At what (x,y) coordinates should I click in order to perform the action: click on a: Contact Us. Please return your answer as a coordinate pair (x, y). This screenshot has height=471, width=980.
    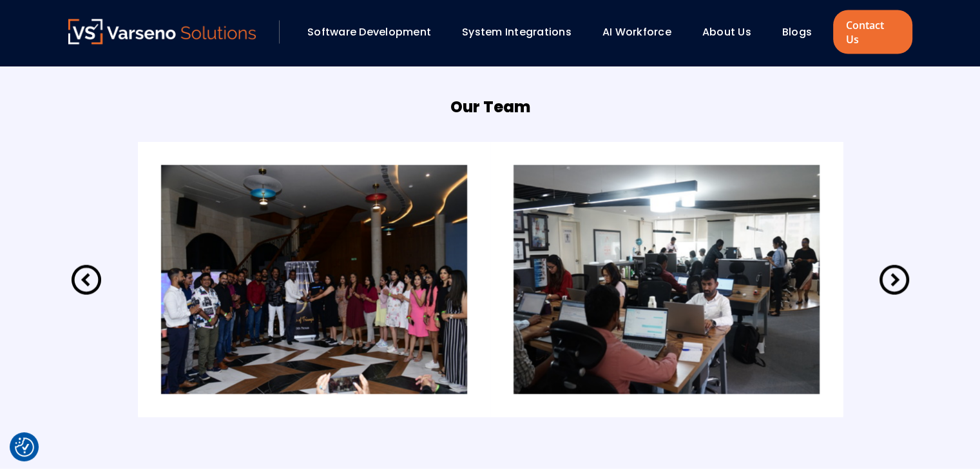
    Looking at the image, I should click on (873, 32).